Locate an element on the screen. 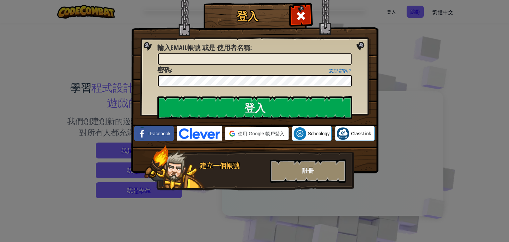  div: 建立一個帳號 is located at coordinates (233, 166).